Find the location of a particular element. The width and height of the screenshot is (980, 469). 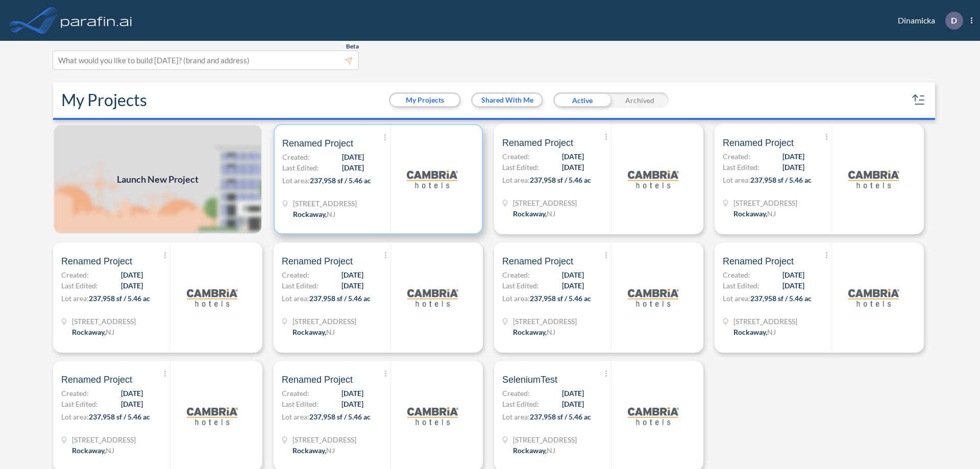

div: Active is located at coordinates (582, 100).